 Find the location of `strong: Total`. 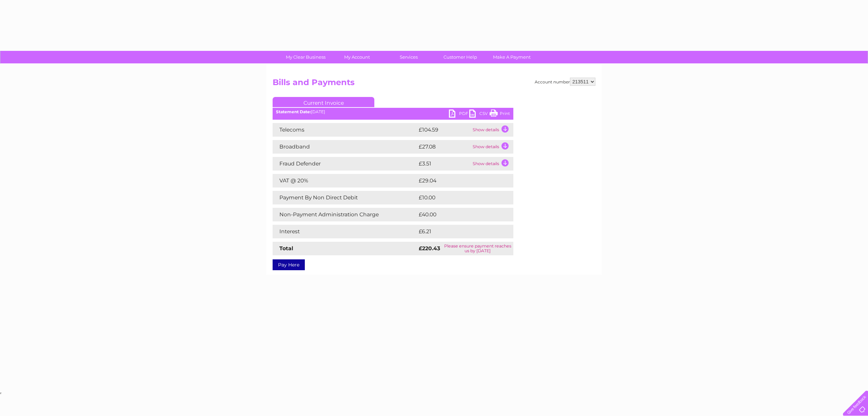

strong: Total is located at coordinates (286, 248).